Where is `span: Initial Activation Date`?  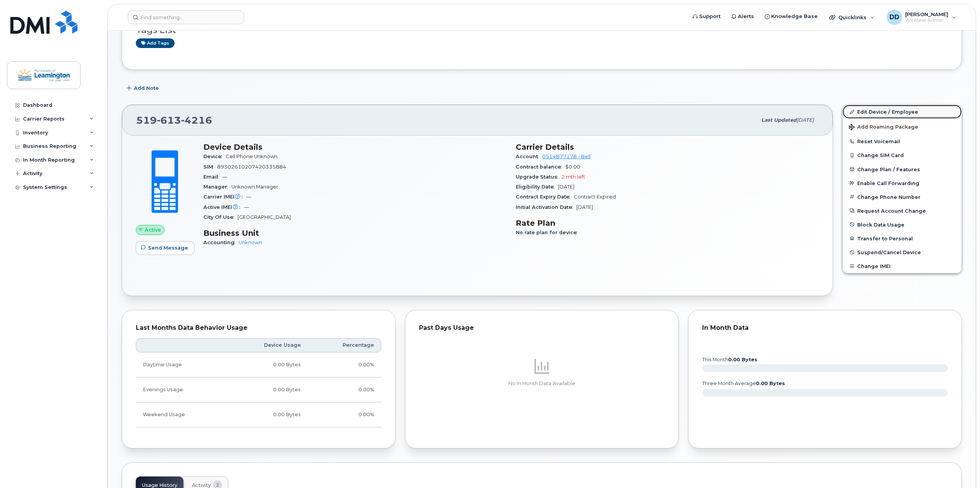 span: Initial Activation Date is located at coordinates (546, 207).